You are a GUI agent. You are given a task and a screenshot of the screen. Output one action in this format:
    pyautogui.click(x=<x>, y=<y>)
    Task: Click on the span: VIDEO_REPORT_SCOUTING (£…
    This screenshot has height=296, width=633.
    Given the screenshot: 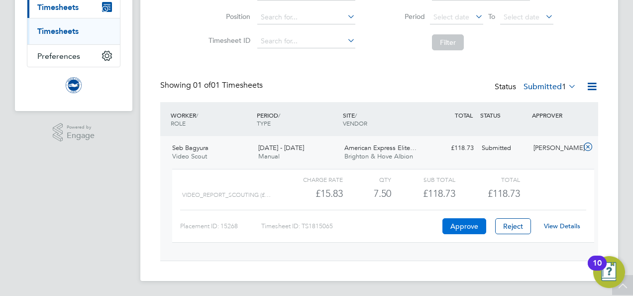 What is the action you would take?
    pyautogui.click(x=226, y=195)
    